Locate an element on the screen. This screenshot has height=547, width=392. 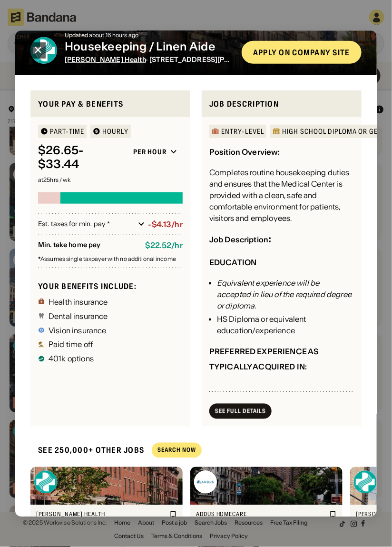
div: Completes routine housekeeping duties and ensures that the Medical Center is provided with a clea... is located at coordinates (282, 195).